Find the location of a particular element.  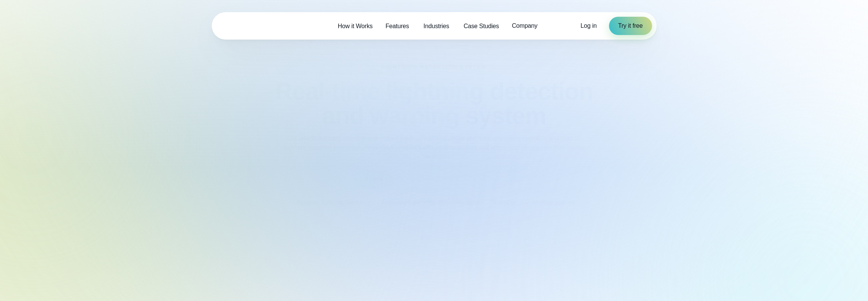

a: Try it free is located at coordinates (630, 26).